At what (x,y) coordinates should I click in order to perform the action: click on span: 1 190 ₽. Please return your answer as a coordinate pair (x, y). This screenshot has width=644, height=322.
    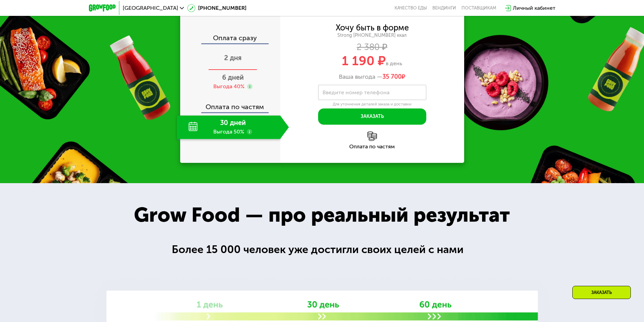
    Looking at the image, I should click on (364, 60).